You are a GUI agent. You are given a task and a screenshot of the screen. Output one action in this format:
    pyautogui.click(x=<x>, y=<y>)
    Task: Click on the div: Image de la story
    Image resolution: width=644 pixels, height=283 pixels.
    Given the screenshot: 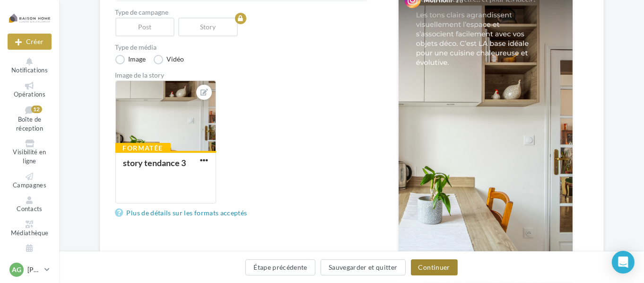 What is the action you would take?
    pyautogui.click(x=242, y=75)
    